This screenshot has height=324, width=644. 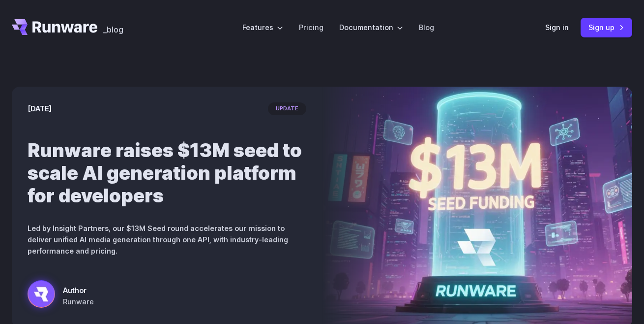 What do you see at coordinates (287, 109) in the screenshot?
I see `span: update` at bounding box center [287, 109].